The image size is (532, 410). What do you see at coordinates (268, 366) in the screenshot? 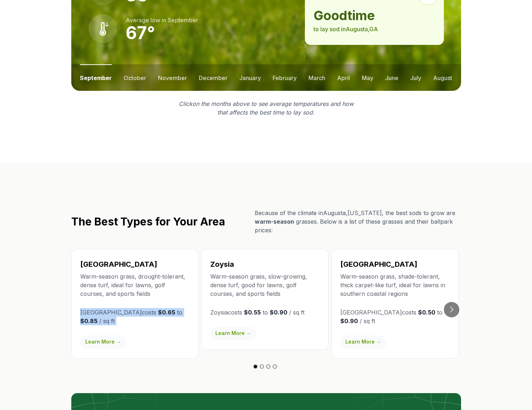
I see `button: Go to slide 3` at bounding box center [268, 366].